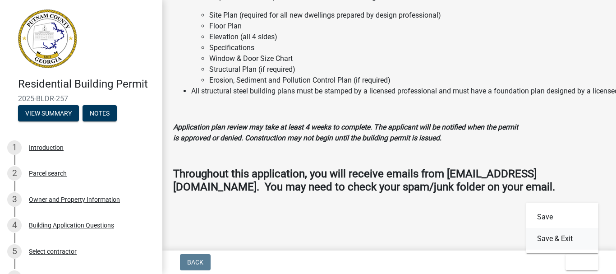 The height and width of the screenshot is (274, 616). I want to click on wm-modal-confirm: Summary, so click(48, 114).